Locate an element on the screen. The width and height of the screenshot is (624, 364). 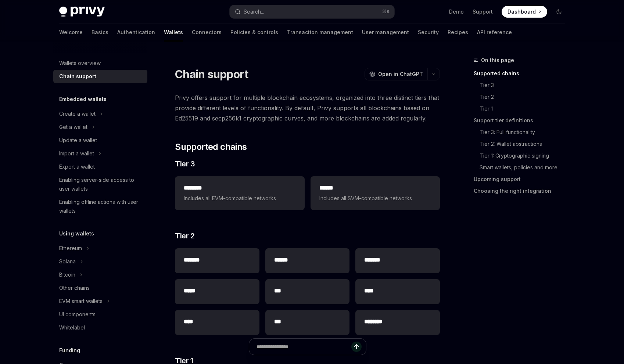
a: Tier 1 is located at coordinates (525, 109).